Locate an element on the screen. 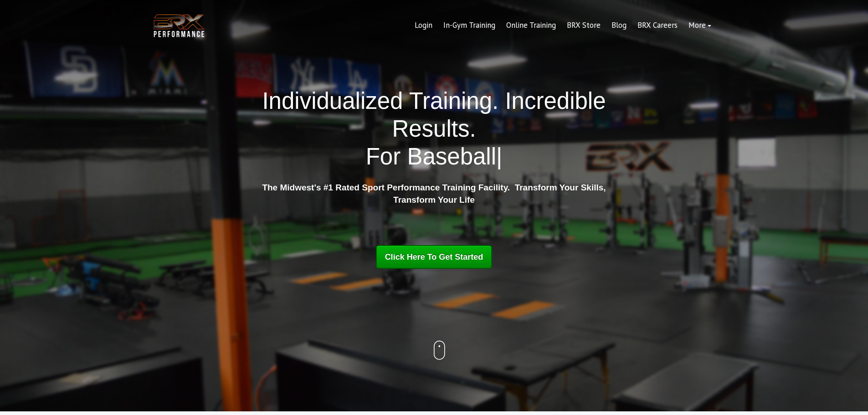 Image resolution: width=868 pixels, height=415 pixels. a: Blog is located at coordinates (619, 25).